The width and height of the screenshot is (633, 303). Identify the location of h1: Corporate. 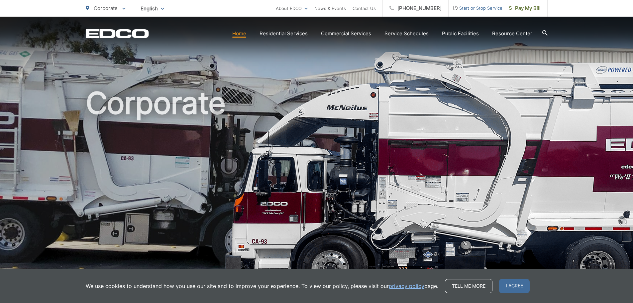
(316, 191).